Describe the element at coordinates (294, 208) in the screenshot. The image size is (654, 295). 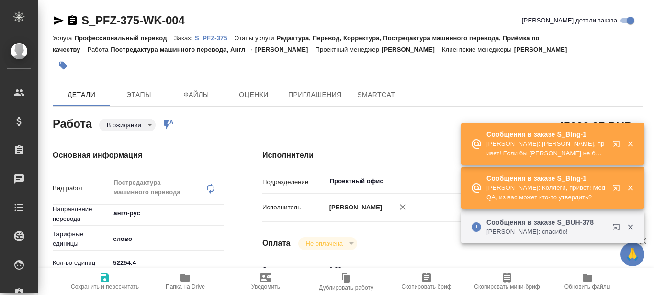
I see `p: Исполнитель` at that location.